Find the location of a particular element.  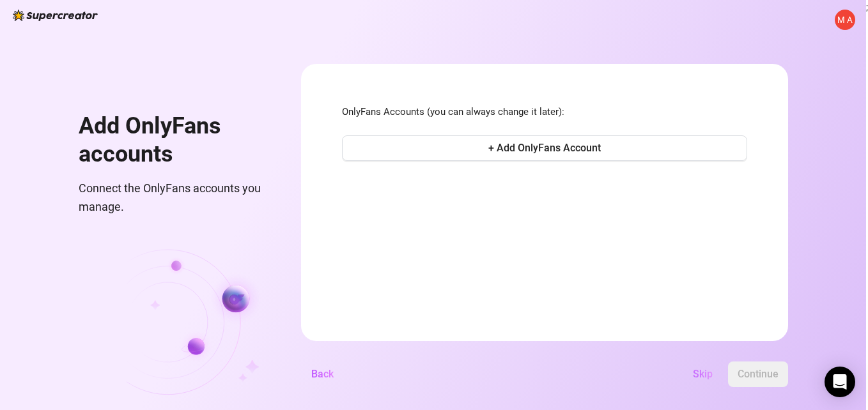

span: Skip is located at coordinates (703, 374).